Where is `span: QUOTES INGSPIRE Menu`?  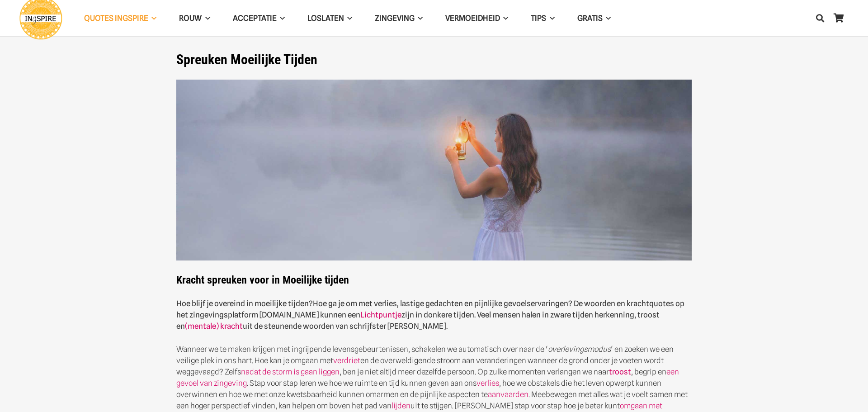 span: QUOTES INGSPIRE Menu is located at coordinates (152, 18).